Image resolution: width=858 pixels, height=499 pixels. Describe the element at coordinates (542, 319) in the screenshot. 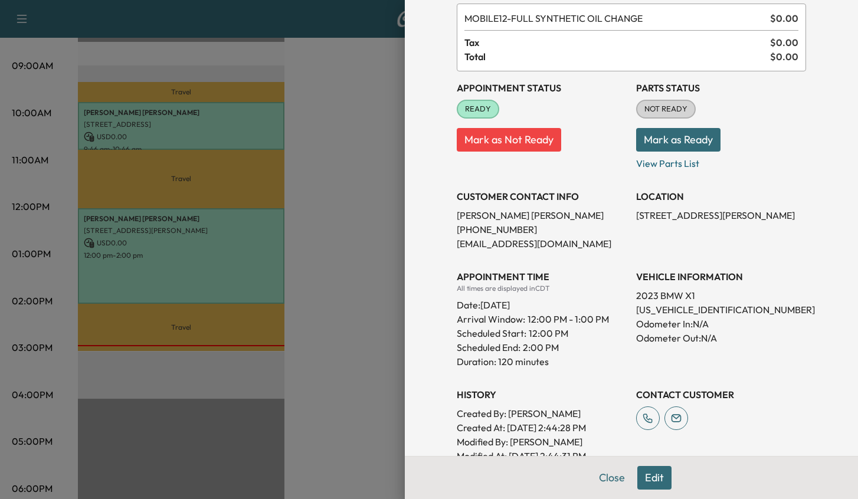

I see `p: Arrival Window:` at that location.